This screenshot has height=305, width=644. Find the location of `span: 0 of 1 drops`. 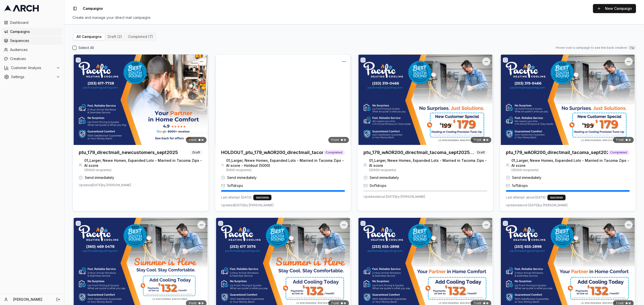

span: 0 of 1 drops is located at coordinates (378, 186).